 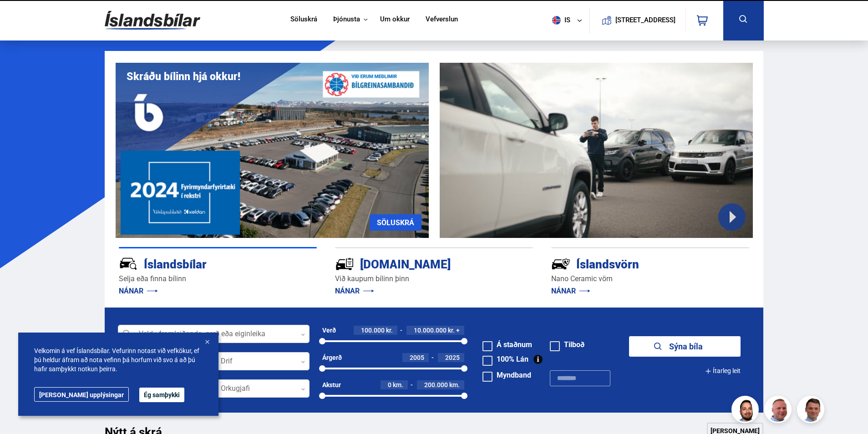 I want to click on div: Verð, so click(x=329, y=330).